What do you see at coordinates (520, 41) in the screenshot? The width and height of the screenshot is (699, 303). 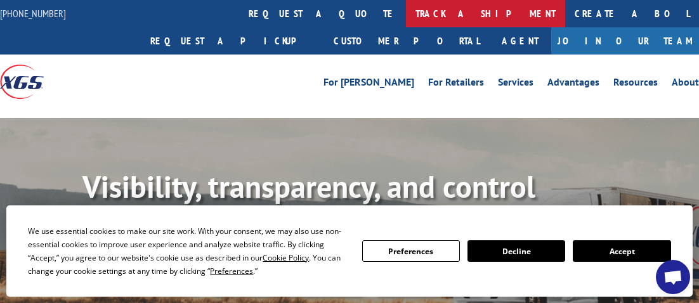 I see `a: Agent` at bounding box center [520, 41].